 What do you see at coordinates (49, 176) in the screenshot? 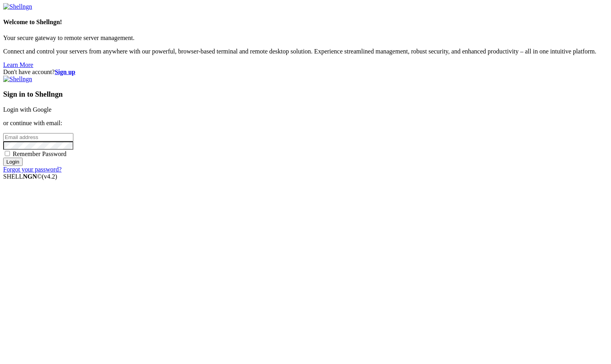
I see `span: 4.2.0` at bounding box center [49, 176].